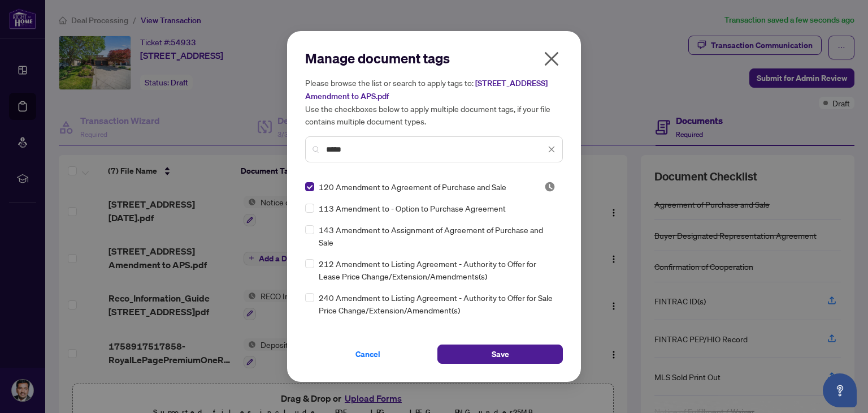 The image size is (868, 413). What do you see at coordinates (500, 354) in the screenshot?
I see `span: Save` at bounding box center [500, 354].